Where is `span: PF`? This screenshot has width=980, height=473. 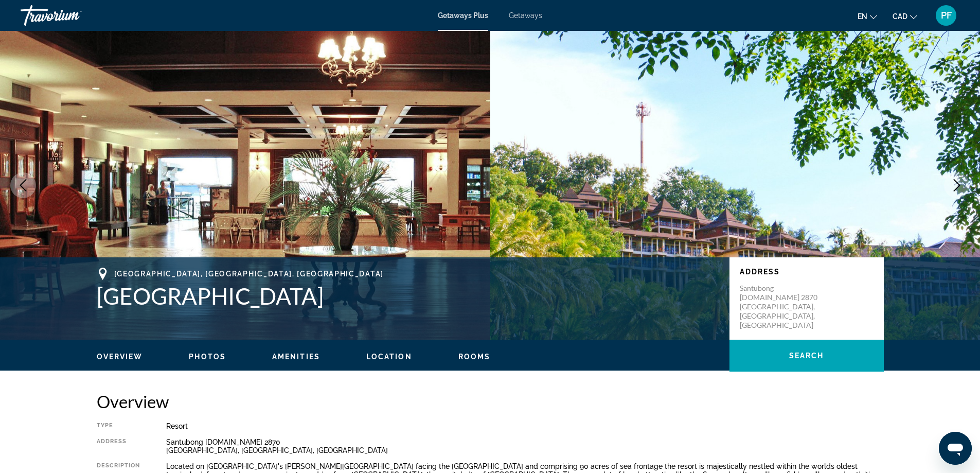
span: PF is located at coordinates (946, 15).